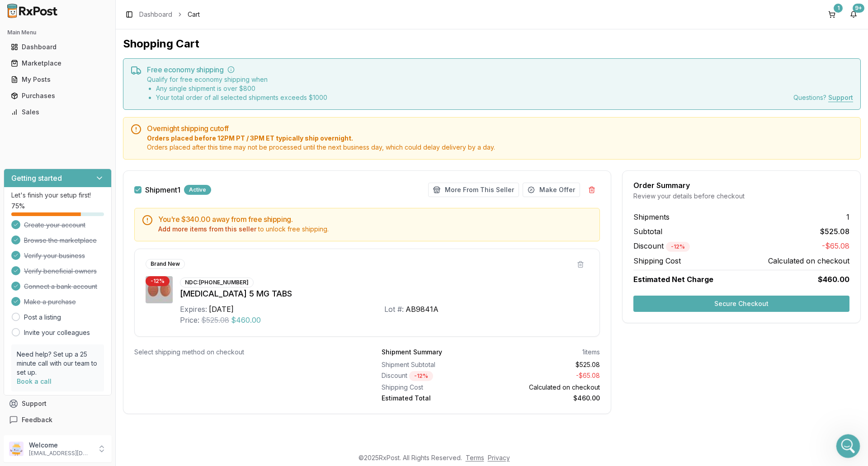 Image resolution: width=868 pixels, height=466 pixels. I want to click on h1: Shopping Cart, so click(492, 44).